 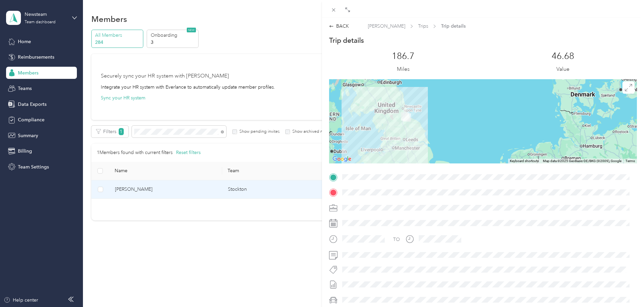 I want to click on span: Map data ©2025 GeoBasis-DE/BKG (©2009), Google, so click(x=582, y=160).